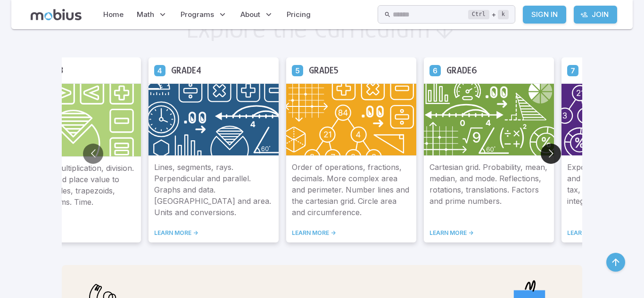  Describe the element at coordinates (551, 154) in the screenshot. I see `button: Go to next slide` at that location.